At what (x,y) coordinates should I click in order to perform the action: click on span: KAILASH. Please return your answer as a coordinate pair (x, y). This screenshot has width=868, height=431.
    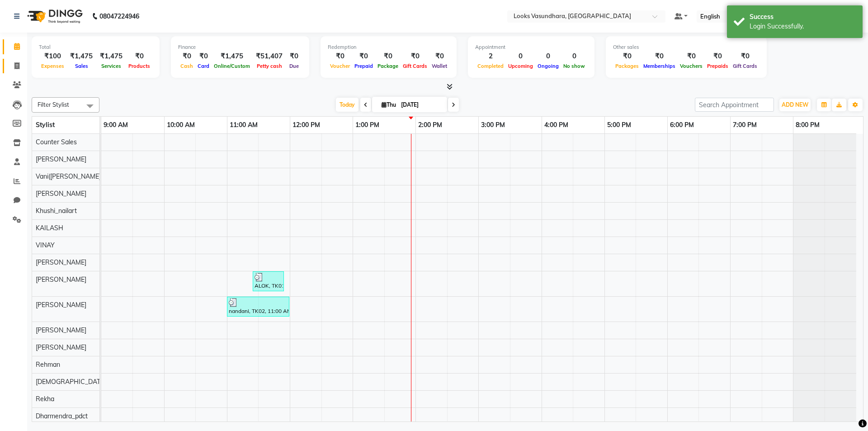
    Looking at the image, I should click on (49, 228).